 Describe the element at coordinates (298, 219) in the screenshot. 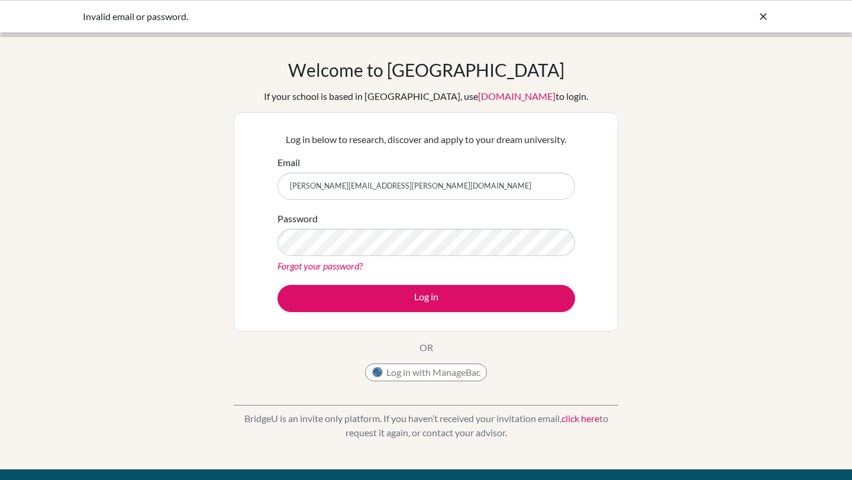

I see `label: Password` at that location.